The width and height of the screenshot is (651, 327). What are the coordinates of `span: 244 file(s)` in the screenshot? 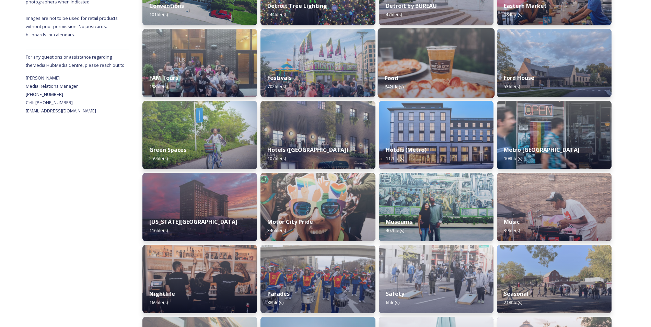 It's located at (277, 14).